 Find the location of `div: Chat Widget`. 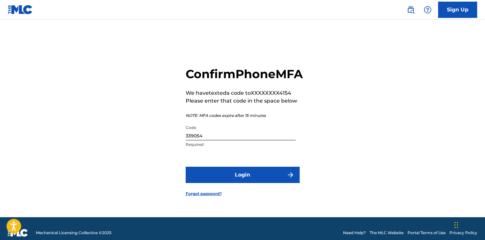

div: Chat Widget is located at coordinates (468, 224).